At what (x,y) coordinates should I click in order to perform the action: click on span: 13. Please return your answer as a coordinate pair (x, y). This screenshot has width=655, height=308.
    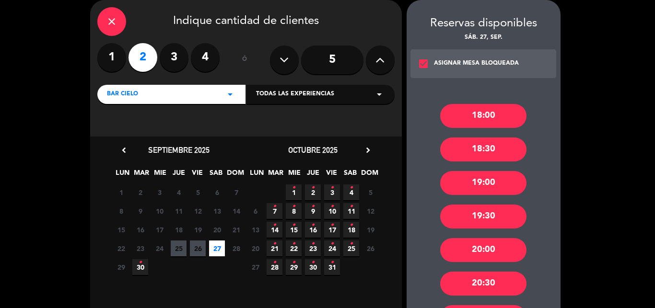
    Looking at the image, I should click on (217, 211).